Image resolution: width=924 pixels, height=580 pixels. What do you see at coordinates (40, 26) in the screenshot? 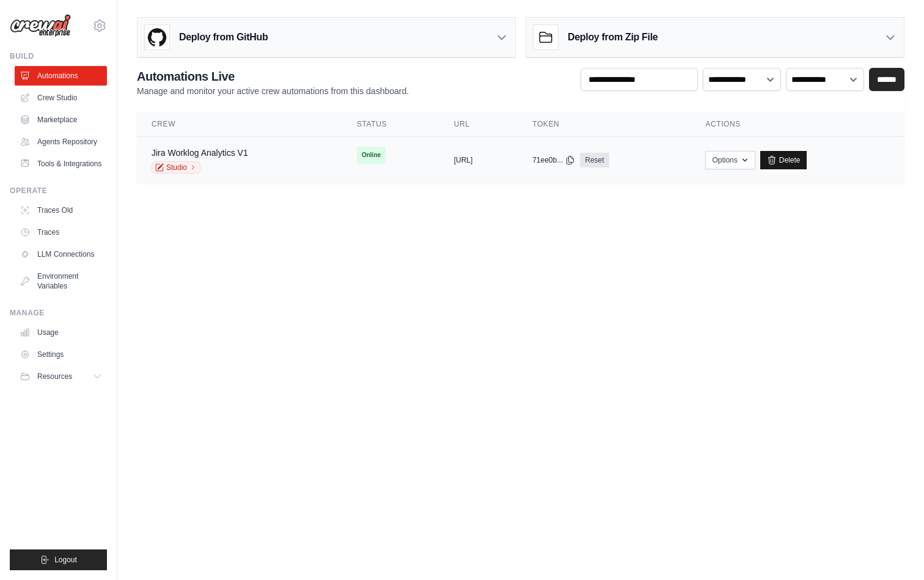
I see `img: Logo` at bounding box center [40, 26].